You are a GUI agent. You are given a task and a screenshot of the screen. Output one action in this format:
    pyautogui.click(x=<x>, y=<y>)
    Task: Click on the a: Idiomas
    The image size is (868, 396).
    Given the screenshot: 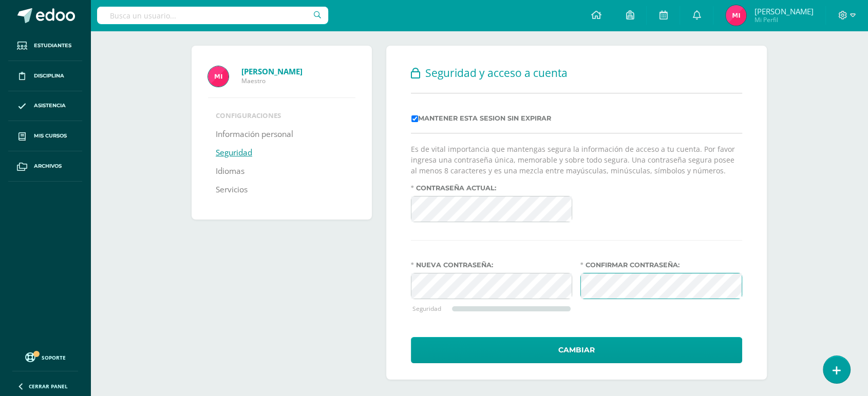 What is the action you would take?
    pyautogui.click(x=230, y=172)
    